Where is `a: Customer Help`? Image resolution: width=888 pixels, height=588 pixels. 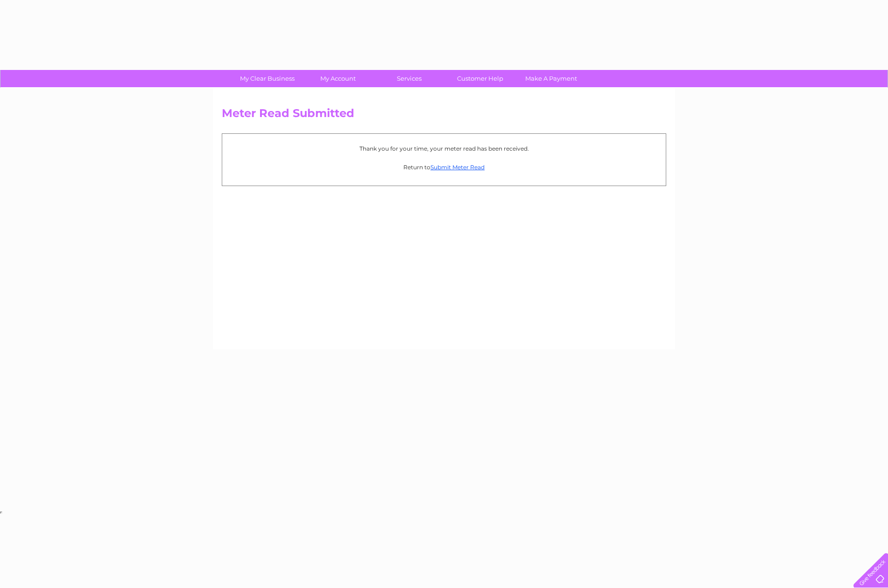
a: Customer Help is located at coordinates (480, 78).